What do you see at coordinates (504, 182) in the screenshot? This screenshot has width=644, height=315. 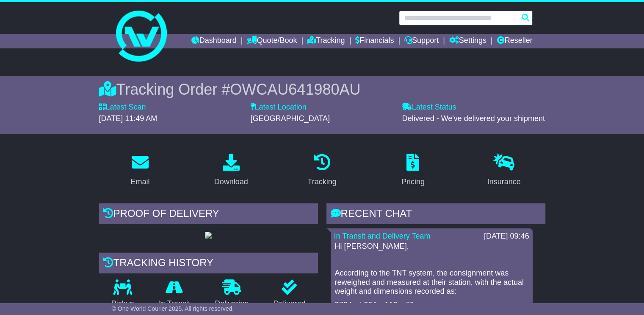 I see `div: Insurance` at bounding box center [504, 182].